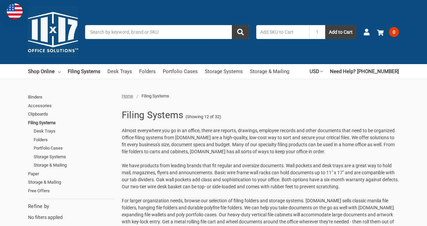  I want to click on a: Paper, so click(71, 174).